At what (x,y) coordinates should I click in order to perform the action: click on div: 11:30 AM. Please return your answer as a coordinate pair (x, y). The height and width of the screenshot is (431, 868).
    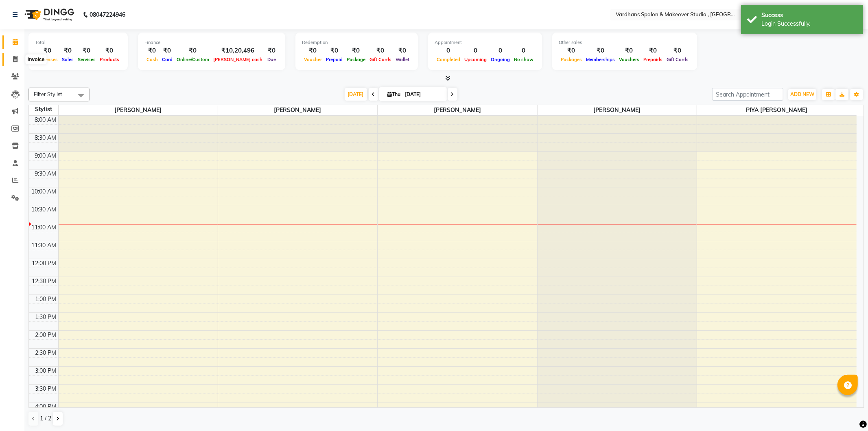
    Looking at the image, I should click on (44, 245).